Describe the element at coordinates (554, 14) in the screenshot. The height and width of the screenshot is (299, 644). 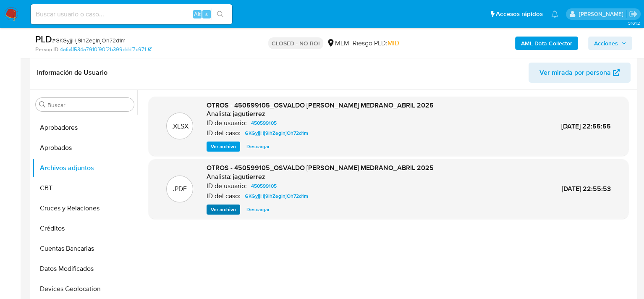
I see `a: Notificaciones` at that location.